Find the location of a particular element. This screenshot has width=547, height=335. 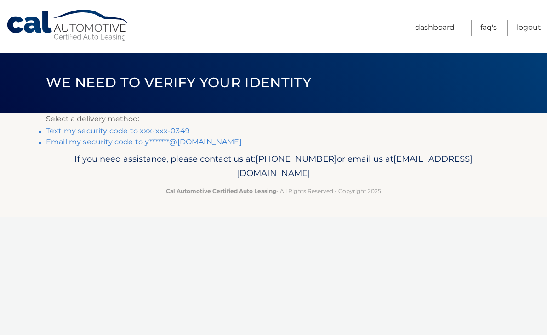

a: FAQ's is located at coordinates (489, 28).